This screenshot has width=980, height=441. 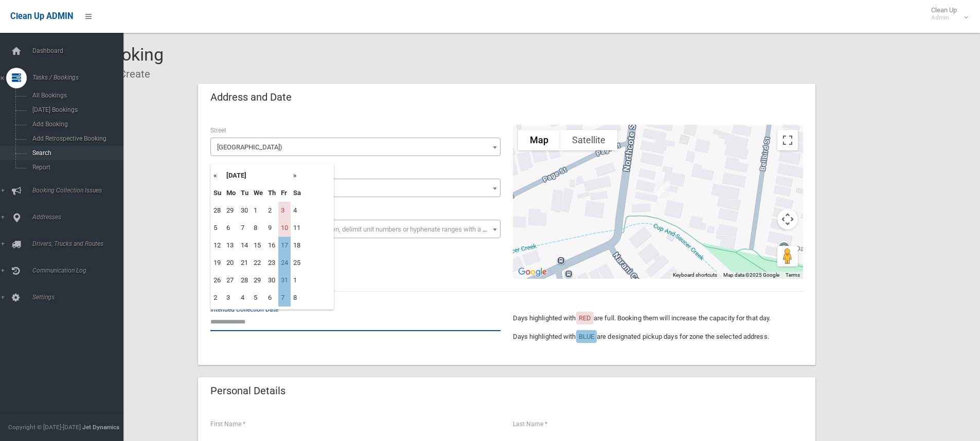 I want to click on th: Tu, so click(x=244, y=193).